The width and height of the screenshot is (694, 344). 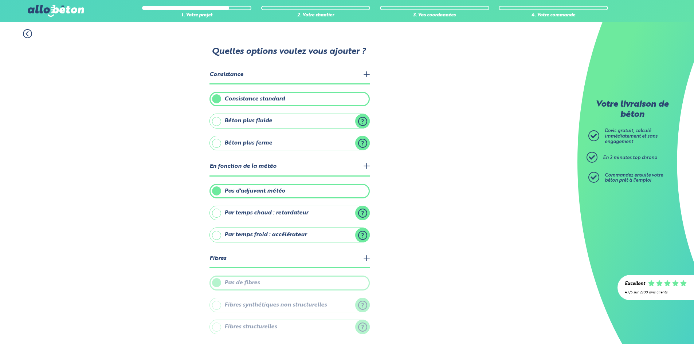 I want to click on span: Commandez ensuite votre béton prêt à l'emploi, so click(x=634, y=178).